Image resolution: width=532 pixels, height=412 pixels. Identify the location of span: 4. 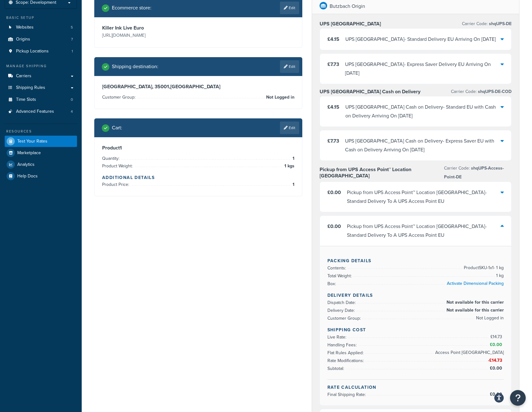
(72, 111).